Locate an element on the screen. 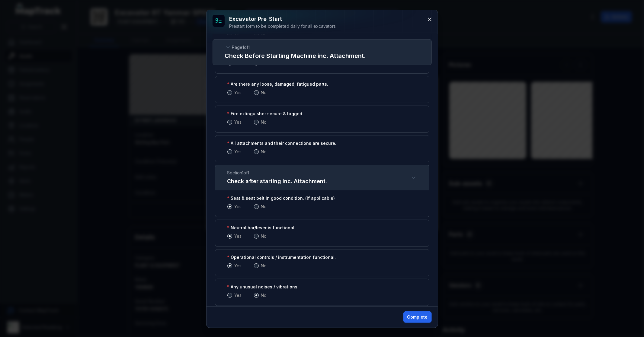 This screenshot has width=644, height=337. label: Fire extinguisher secure & tagged is located at coordinates (265, 114).